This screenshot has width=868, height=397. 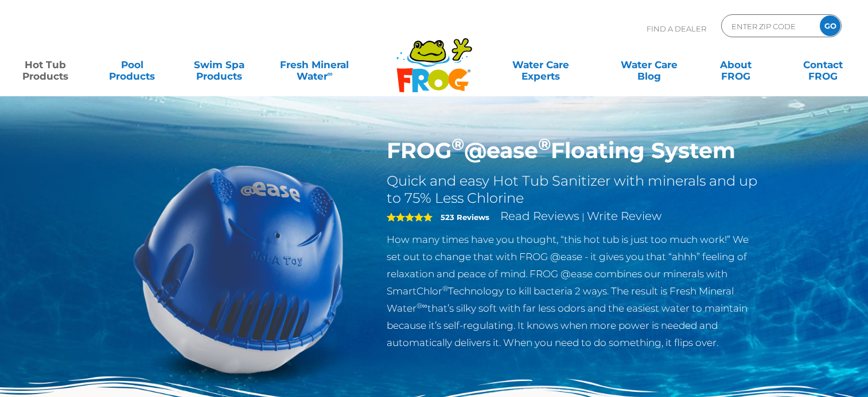 What do you see at coordinates (46, 65) in the screenshot?
I see `a: Hot TubProducts` at bounding box center [46, 65].